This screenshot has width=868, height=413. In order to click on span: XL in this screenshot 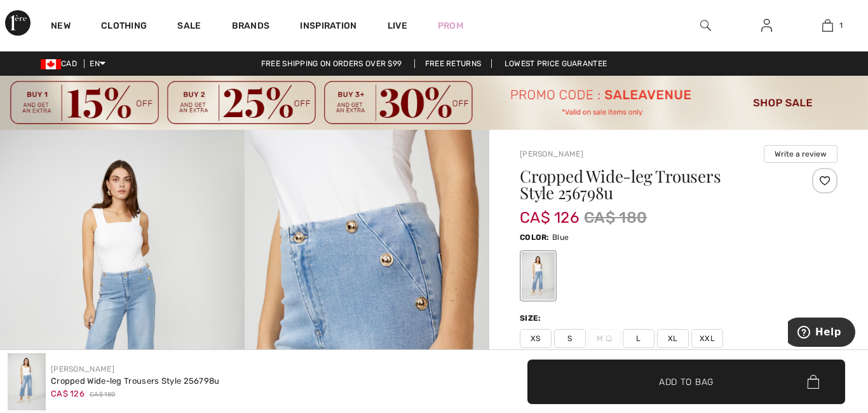, I will do `click(673, 338)`.